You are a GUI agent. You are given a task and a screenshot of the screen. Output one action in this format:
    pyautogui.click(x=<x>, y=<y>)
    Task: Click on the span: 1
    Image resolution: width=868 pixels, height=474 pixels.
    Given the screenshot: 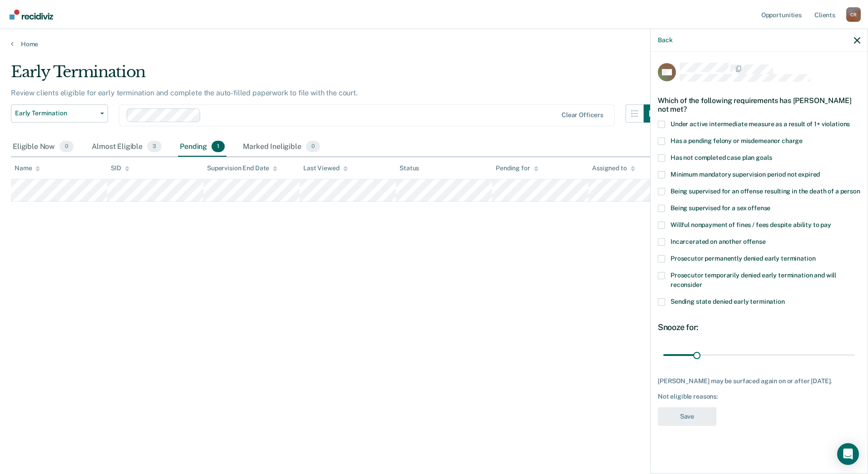 What is the action you would take?
    pyautogui.click(x=218, y=147)
    